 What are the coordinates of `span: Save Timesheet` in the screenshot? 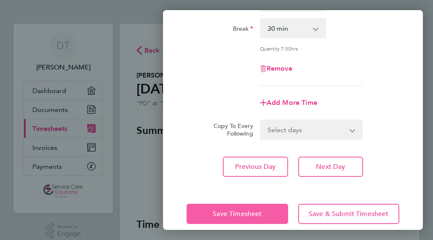 It's located at (237, 214).